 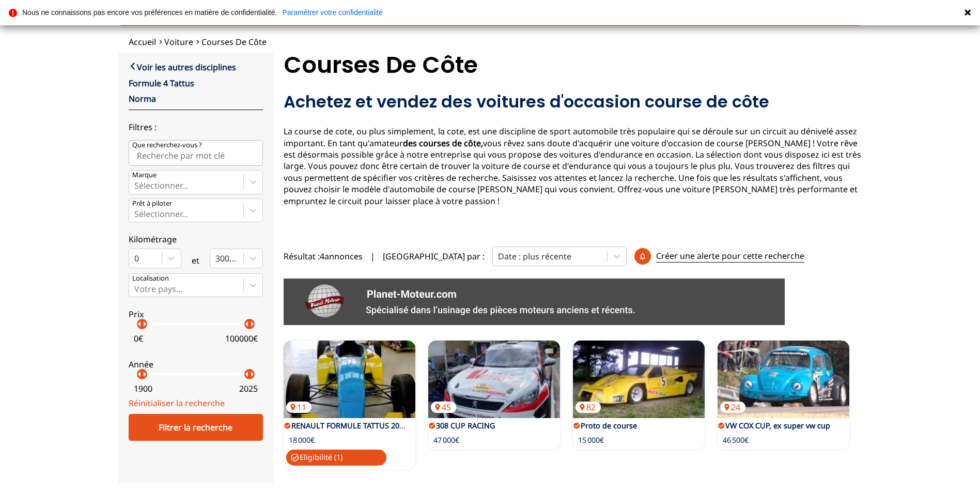 What do you see at coordinates (301, 440) in the screenshot?
I see `p: 18 000€` at bounding box center [301, 440].